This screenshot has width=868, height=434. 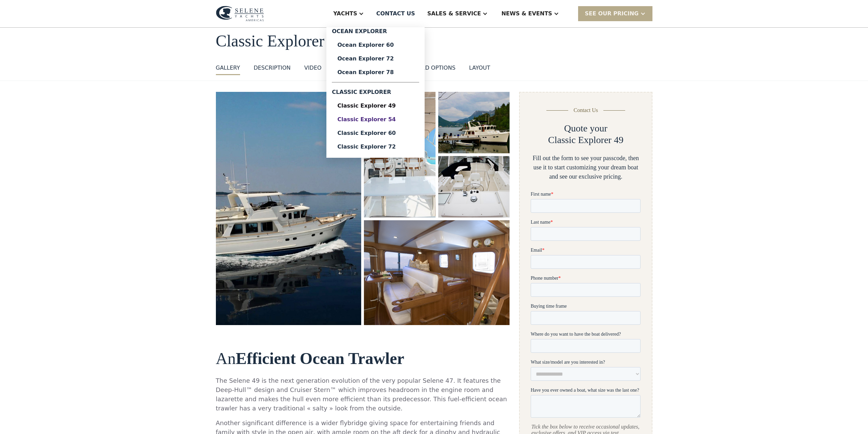 I want to click on div: Yachts, so click(x=345, y=13).